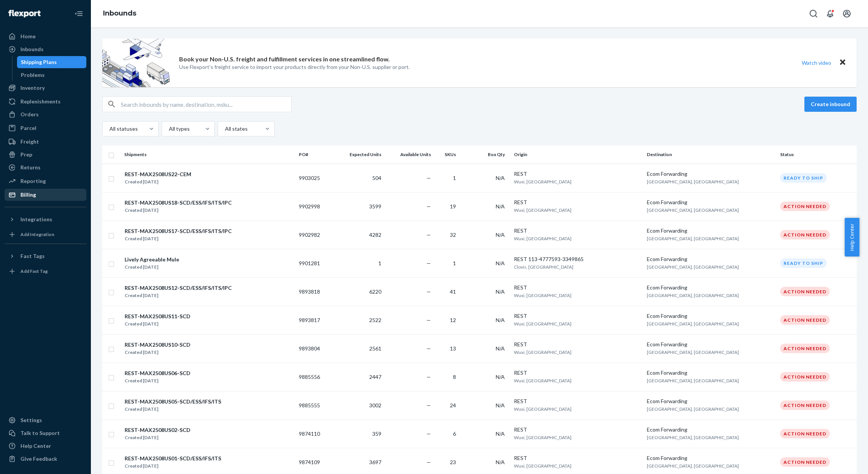 This screenshot has height=474, width=868. Describe the element at coordinates (32, 50) in the screenshot. I see `div: Inbounds` at that location.